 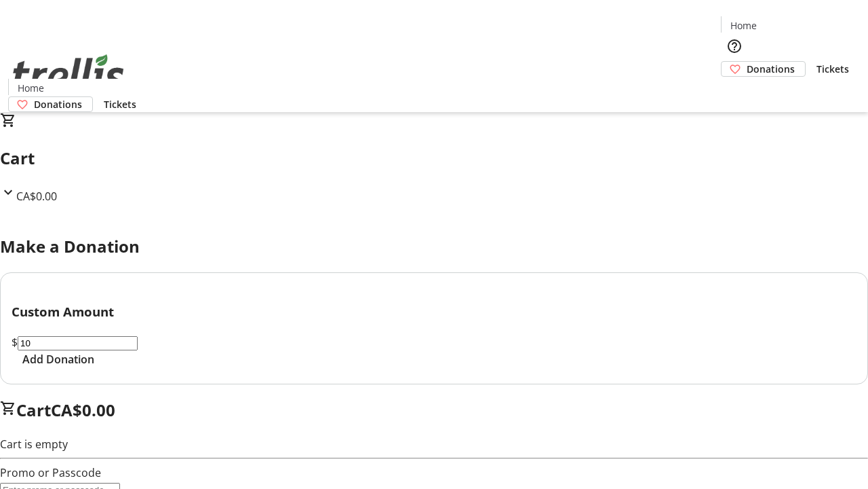 I want to click on input: Donation Amount, so click(x=77, y=343).